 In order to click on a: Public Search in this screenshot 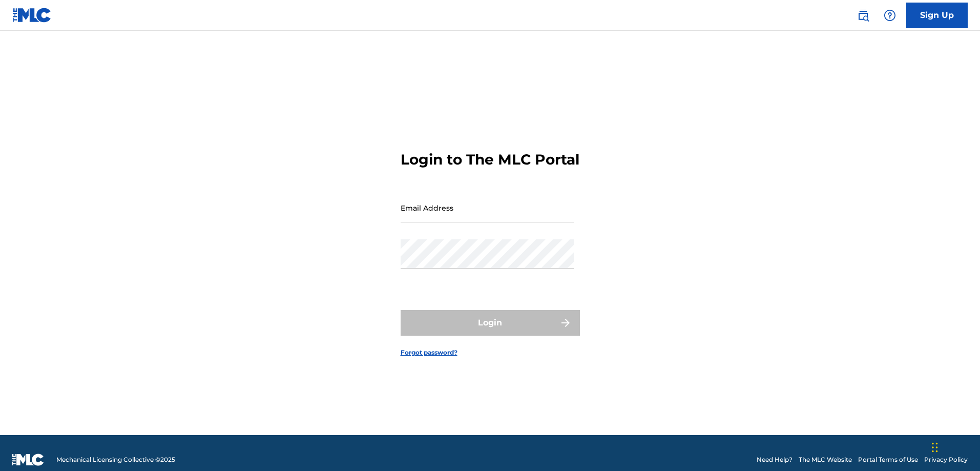, I will do `click(863, 16)`.